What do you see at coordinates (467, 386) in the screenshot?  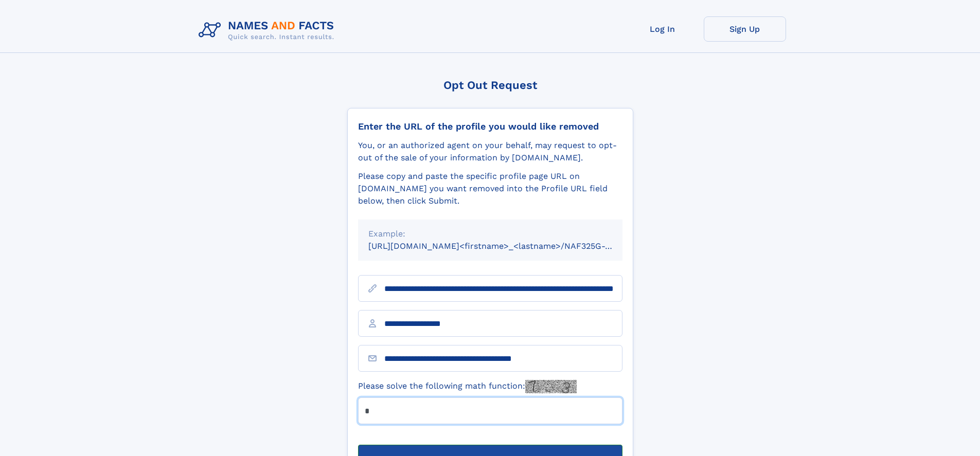 I see `label: Please solve the following math function:` at bounding box center [467, 386].